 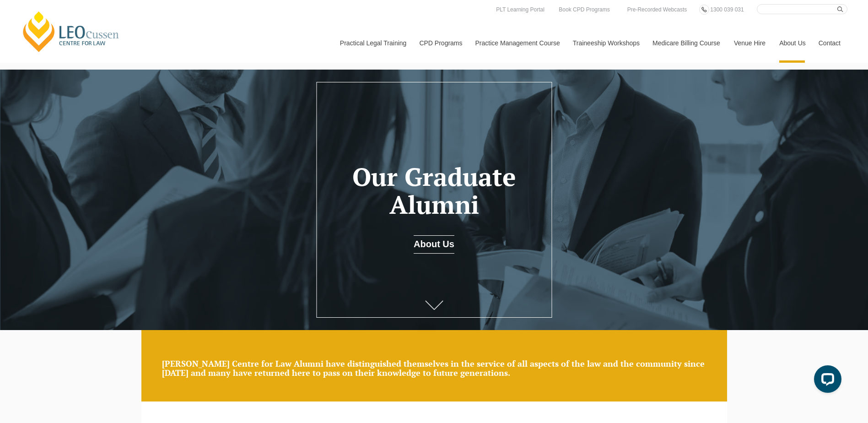 What do you see at coordinates (517, 43) in the screenshot?
I see `a: Practice Management Course` at bounding box center [517, 43].